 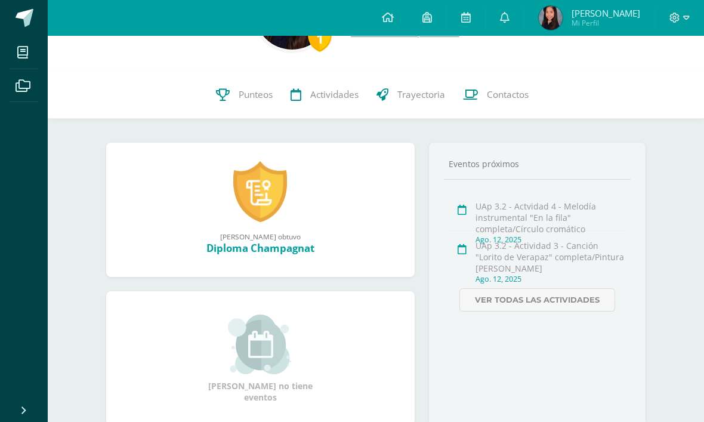 What do you see at coordinates (324, 95) in the screenshot?
I see `a: Actividades` at bounding box center [324, 95].